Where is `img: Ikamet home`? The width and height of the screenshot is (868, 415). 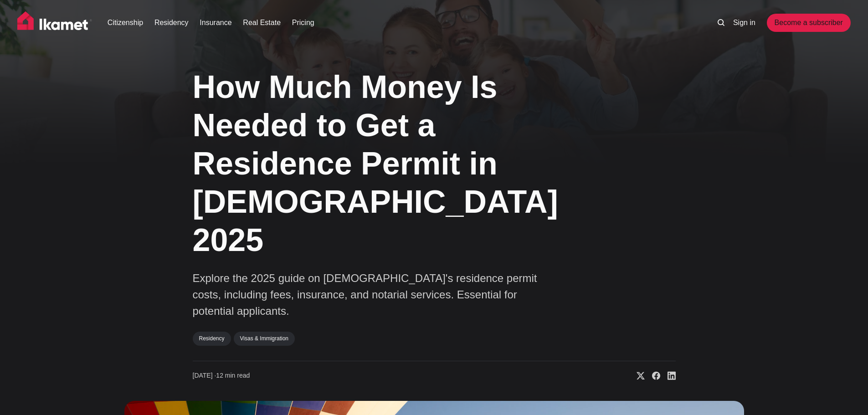
img: Ikamet home is located at coordinates (55, 23).